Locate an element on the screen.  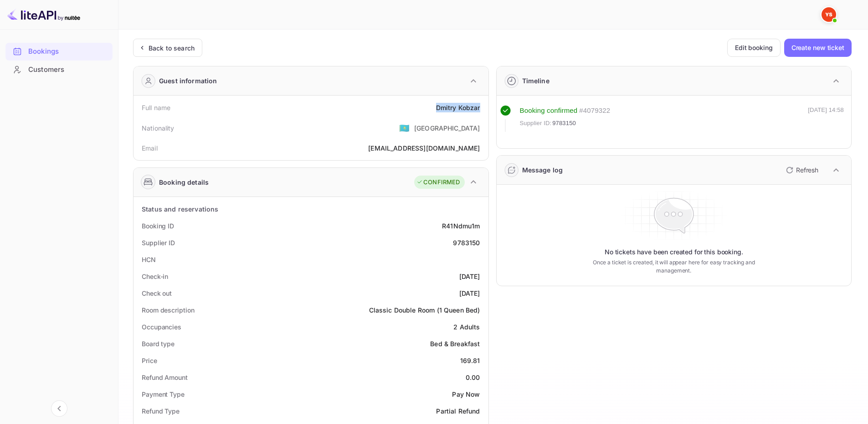
div: Classic Double Room (1 Queen Bed) is located at coordinates (424, 310).